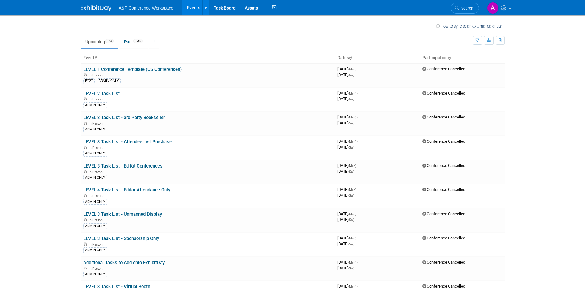 The height and width of the screenshot is (290, 585). I want to click on a: Sort by Participation Type, so click(450, 58).